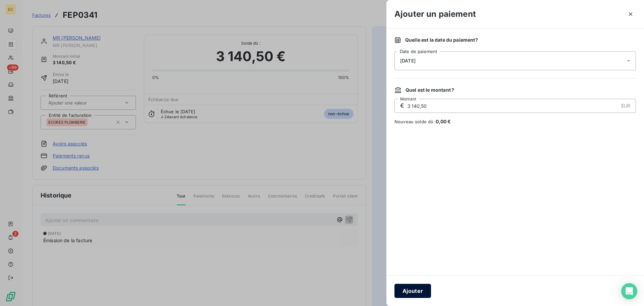  Describe the element at coordinates (435, 15) in the screenshot. I see `h3: Ajouter un paiement` at that location.